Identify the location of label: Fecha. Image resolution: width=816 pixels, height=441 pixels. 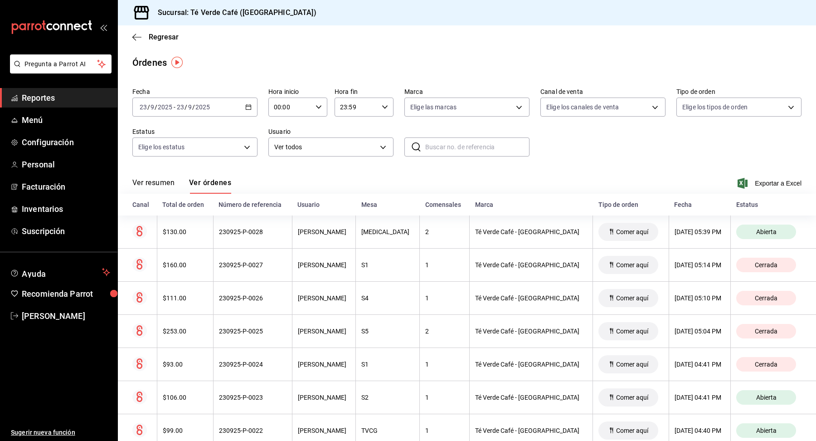
(195, 92).